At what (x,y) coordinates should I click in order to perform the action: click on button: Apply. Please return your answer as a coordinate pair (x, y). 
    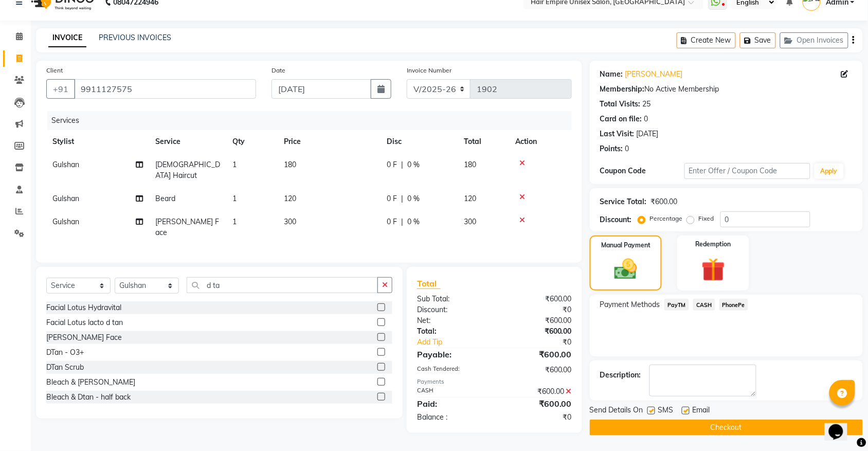
    Looking at the image, I should click on (829, 171).